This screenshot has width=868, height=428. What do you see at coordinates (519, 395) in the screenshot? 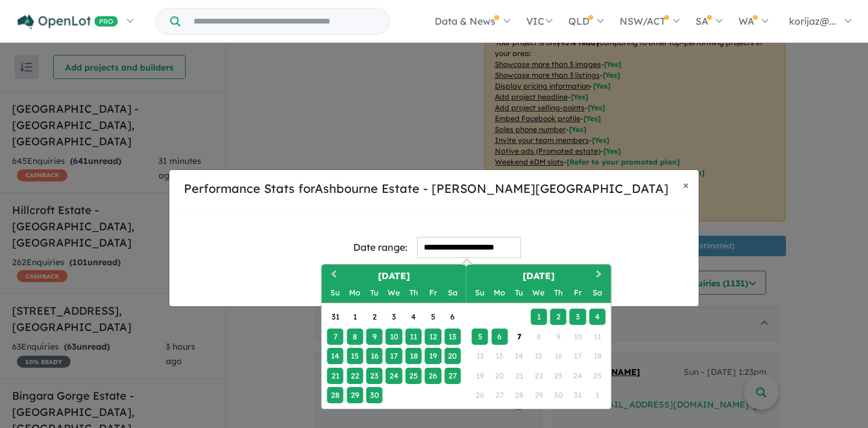
I see `div: Not available Tuesday, October 28th, 2025` at bounding box center [519, 395].